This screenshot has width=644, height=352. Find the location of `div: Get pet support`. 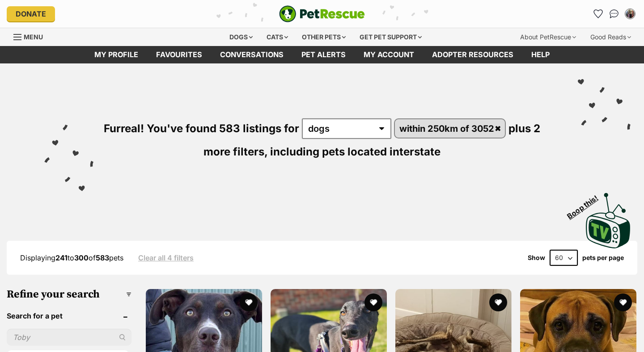

div: Get pet support is located at coordinates (391, 37).